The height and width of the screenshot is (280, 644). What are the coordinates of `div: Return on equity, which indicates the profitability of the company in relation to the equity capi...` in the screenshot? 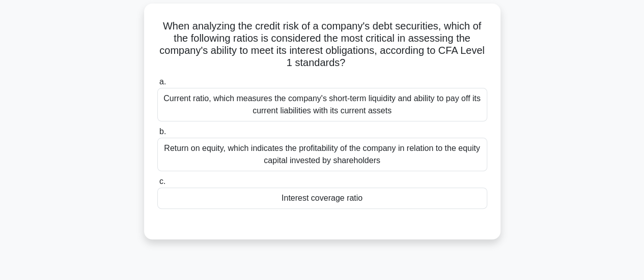 It's located at (322, 154).